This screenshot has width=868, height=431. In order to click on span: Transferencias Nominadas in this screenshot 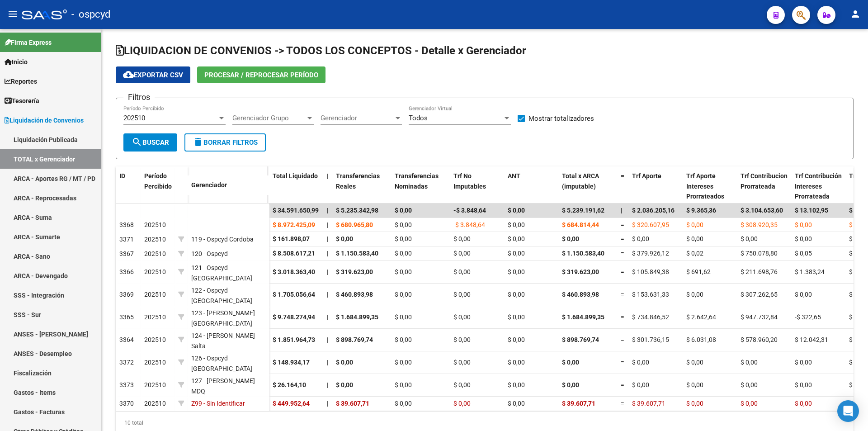, I will do `click(417, 181)`.